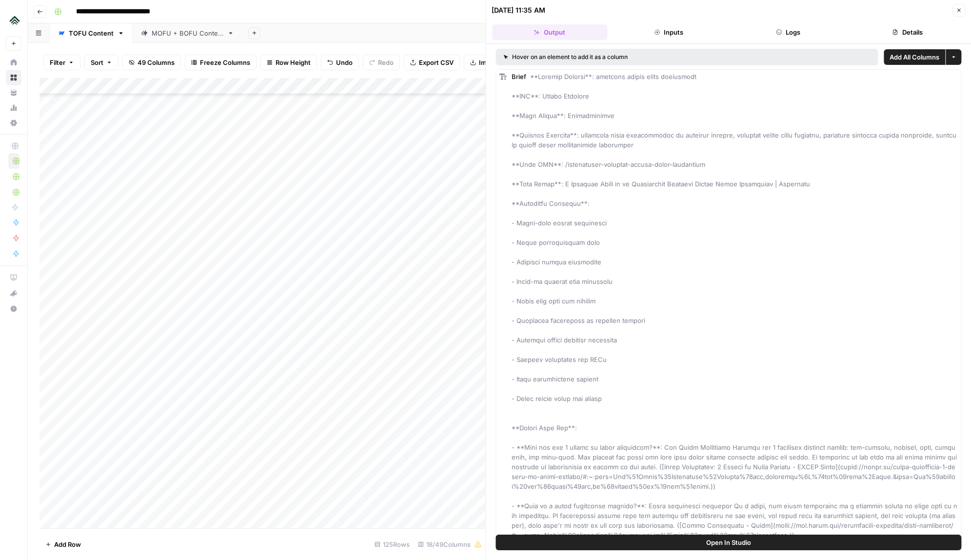 Image resolution: width=971 pixels, height=560 pixels. I want to click on button: Freeze Columns, so click(220, 63).